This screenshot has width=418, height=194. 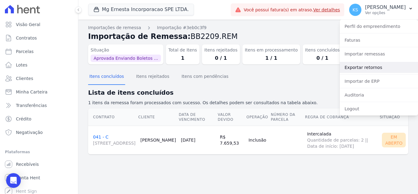 What do you see at coordinates (292, 10) in the screenshot?
I see `span: Você possui fatura(s) em atraso.` at bounding box center [292, 10].